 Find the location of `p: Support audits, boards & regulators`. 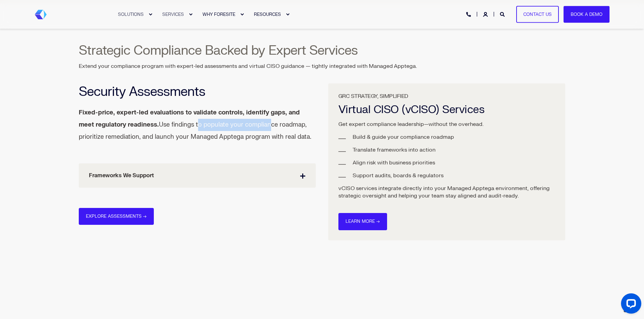

p: Support audits, boards & regulators is located at coordinates (454, 176).